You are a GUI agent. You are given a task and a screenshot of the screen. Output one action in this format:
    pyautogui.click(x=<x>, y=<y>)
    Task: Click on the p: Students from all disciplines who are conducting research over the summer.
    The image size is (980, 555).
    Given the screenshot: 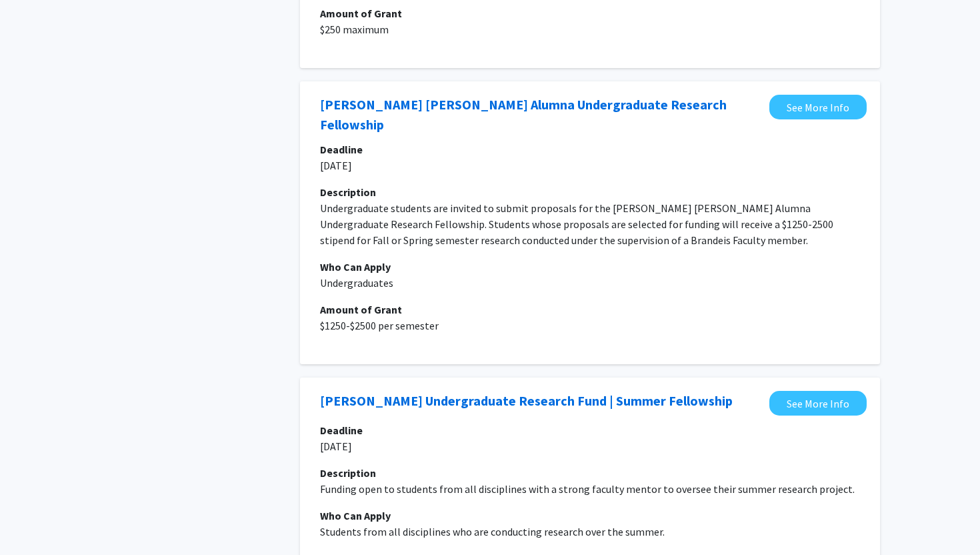 What is the action you would take?
    pyautogui.click(x=590, y=531)
    